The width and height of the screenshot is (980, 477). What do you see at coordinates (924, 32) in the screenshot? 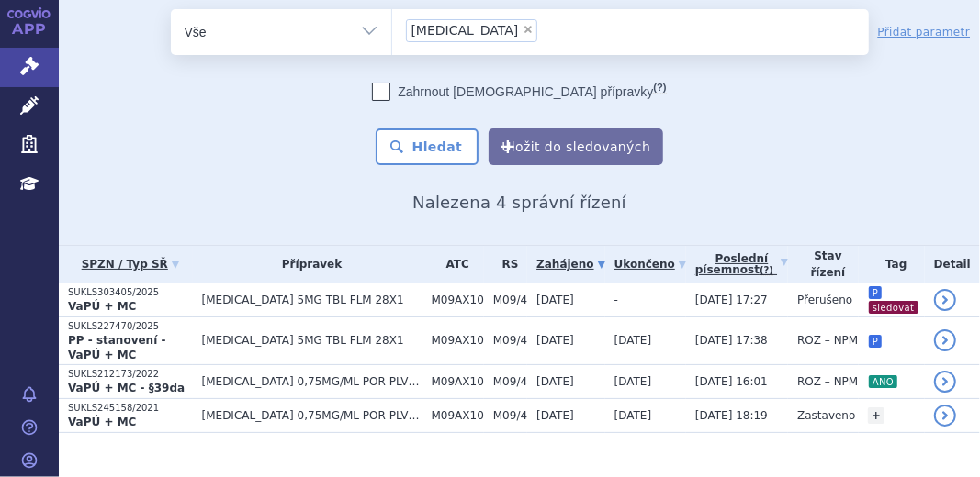
I see `a: Přidat parametr` at bounding box center [924, 32].